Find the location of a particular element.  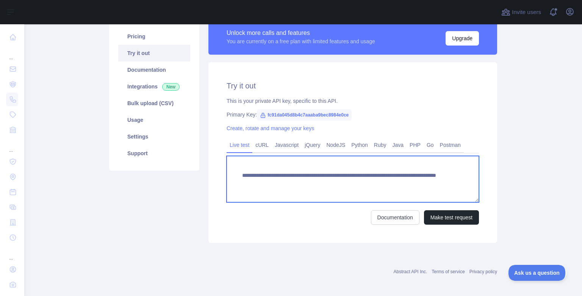

a: Support is located at coordinates (154, 153).